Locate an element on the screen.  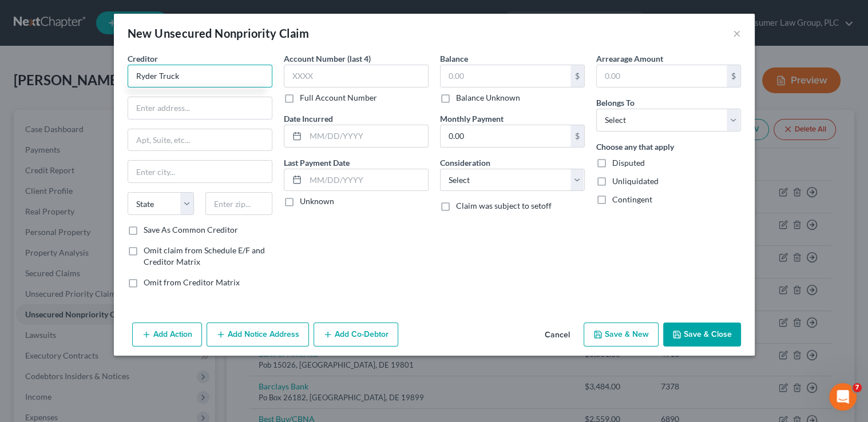
input: Enter city... is located at coordinates (200, 171).